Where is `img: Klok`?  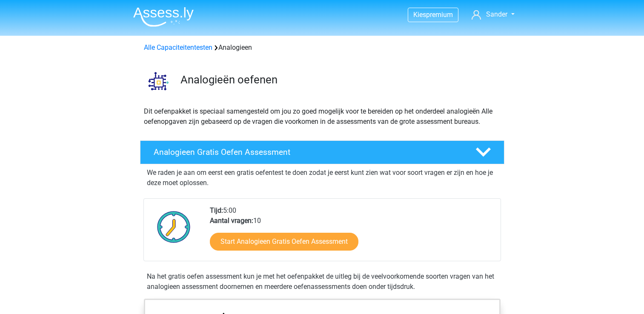 img: Klok is located at coordinates (173, 227).